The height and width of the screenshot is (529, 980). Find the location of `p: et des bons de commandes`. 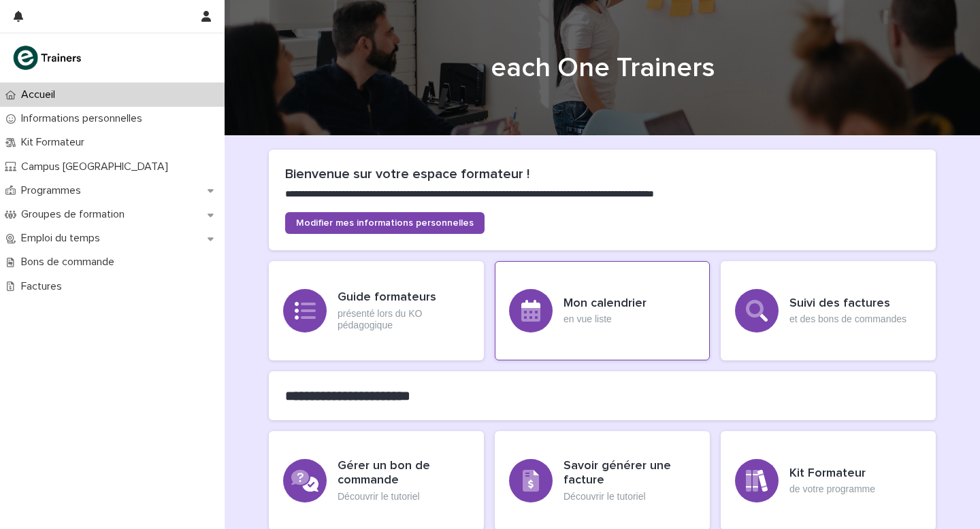

p: et des bons de commandes is located at coordinates (848, 319).